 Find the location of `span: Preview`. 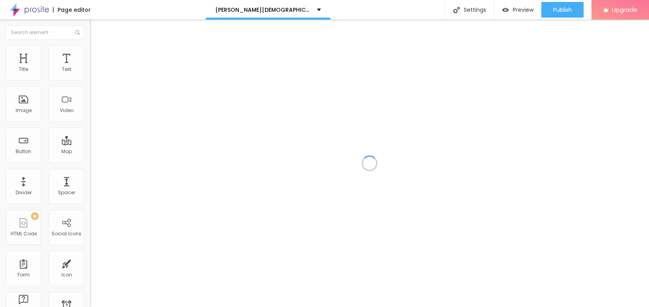

span: Preview is located at coordinates (523, 10).